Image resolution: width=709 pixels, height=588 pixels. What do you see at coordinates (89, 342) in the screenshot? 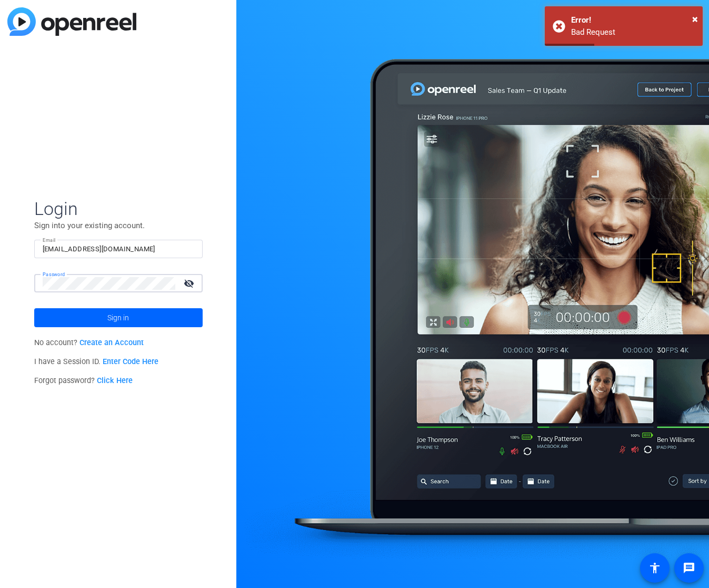
I see `span: No account?` at bounding box center [89, 342].